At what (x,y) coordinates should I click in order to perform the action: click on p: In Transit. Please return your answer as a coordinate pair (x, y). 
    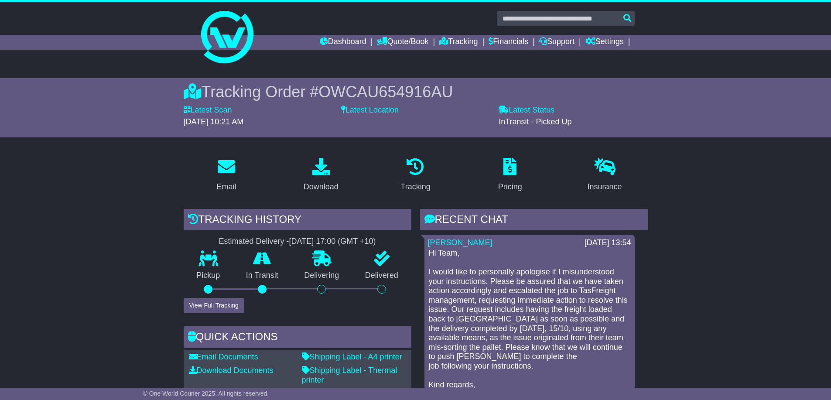
    Looking at the image, I should click on (262, 276).